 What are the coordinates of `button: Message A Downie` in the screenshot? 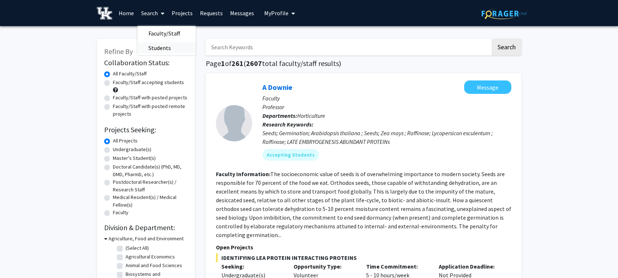 It's located at (488, 87).